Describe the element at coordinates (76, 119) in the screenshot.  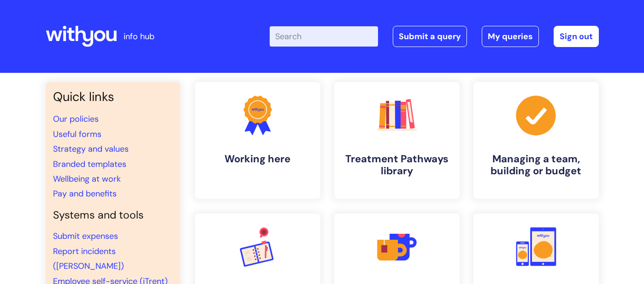
I see `a: Our policies` at that location.